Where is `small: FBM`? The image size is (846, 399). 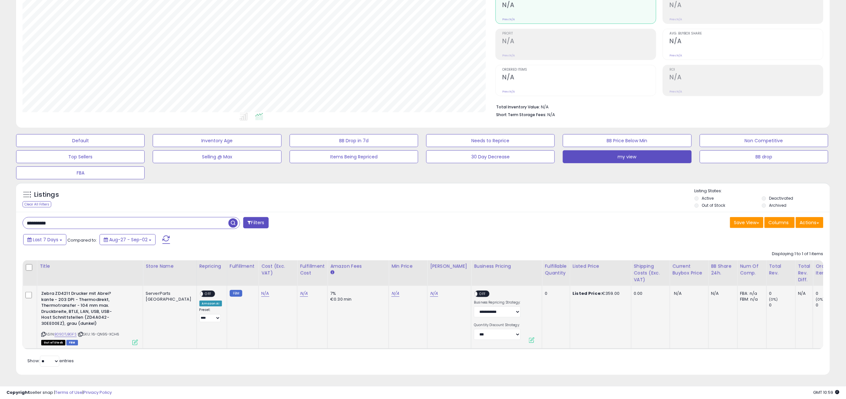
small: FBM is located at coordinates (236, 293).